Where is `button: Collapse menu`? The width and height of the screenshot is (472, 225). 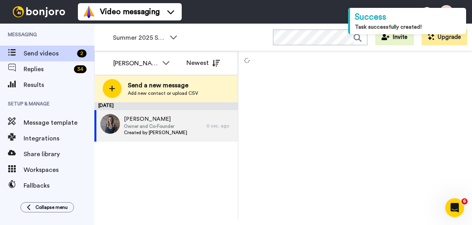
button: Collapse menu is located at coordinates (47, 207).